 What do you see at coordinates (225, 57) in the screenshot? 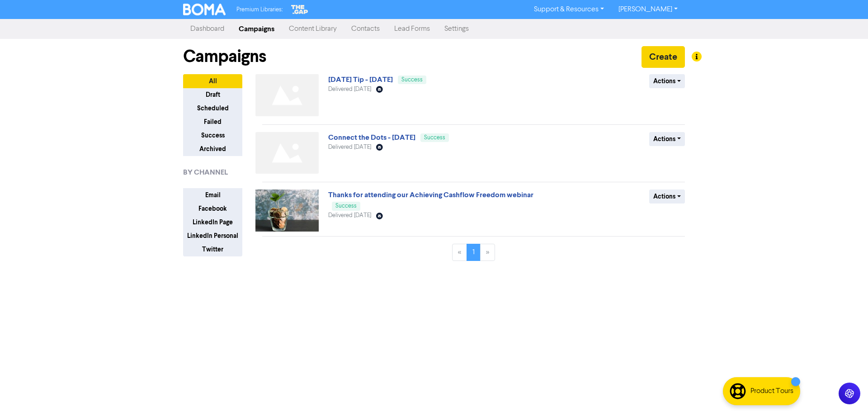
I see `h1: Campaigns` at bounding box center [225, 57].